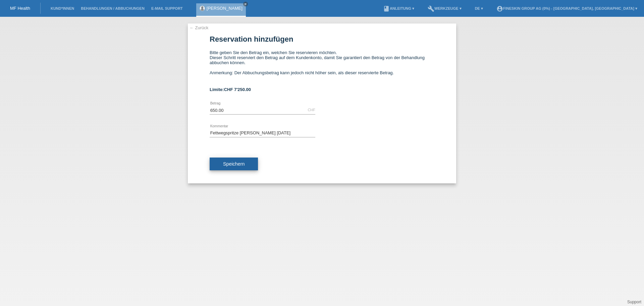 This screenshot has height=306, width=644. Describe the element at coordinates (237, 89) in the screenshot. I see `span: CHF 7'250.00` at that location.